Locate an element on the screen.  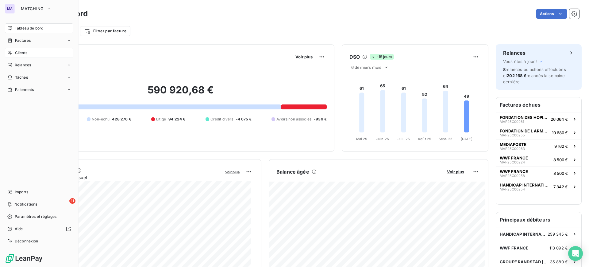
a: Aide is located at coordinates (39, 229).